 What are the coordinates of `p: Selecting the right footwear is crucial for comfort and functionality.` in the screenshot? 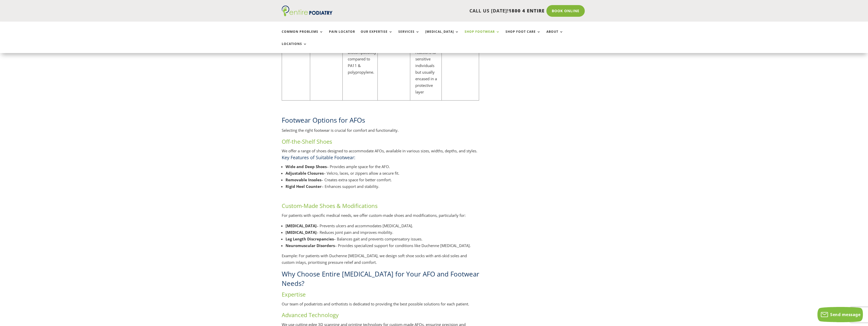 It's located at (380, 132).